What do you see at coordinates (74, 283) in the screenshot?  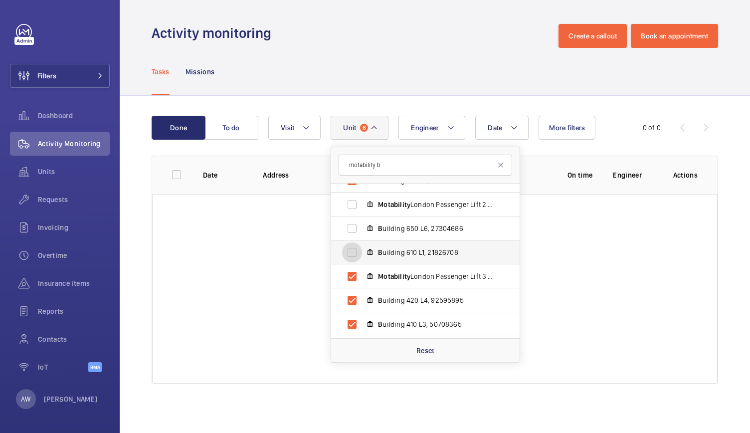 I see `span: Insurance items` at bounding box center [74, 283].